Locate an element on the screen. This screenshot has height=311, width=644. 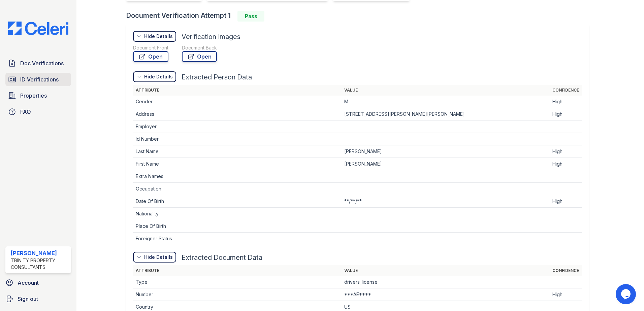
button: Sign out is located at coordinates (38, 299).